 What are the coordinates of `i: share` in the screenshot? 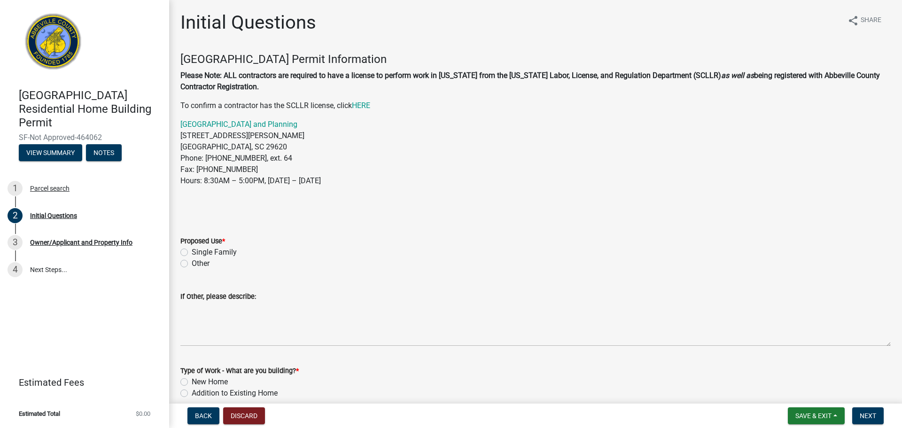 It's located at (853, 21).